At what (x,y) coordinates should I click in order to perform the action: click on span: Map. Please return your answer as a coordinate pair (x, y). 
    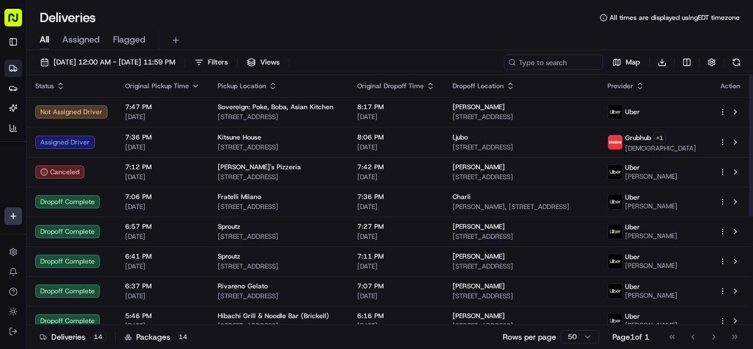
    Looking at the image, I should click on (633, 62).